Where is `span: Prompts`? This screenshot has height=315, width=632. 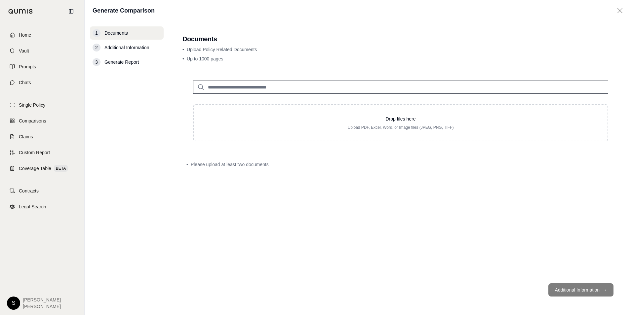 span: Prompts is located at coordinates (27, 67).